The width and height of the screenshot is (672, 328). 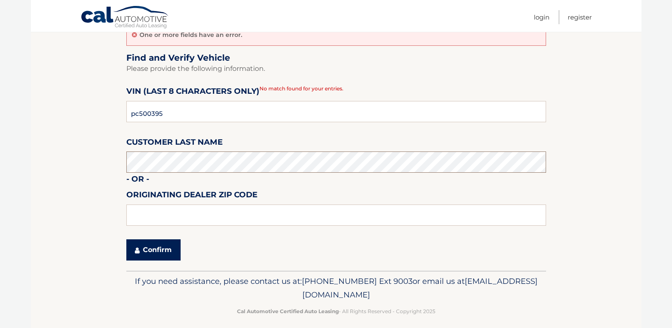 I want to click on p: - All Rights Reserved - Copyright 2025, so click(x=336, y=311).